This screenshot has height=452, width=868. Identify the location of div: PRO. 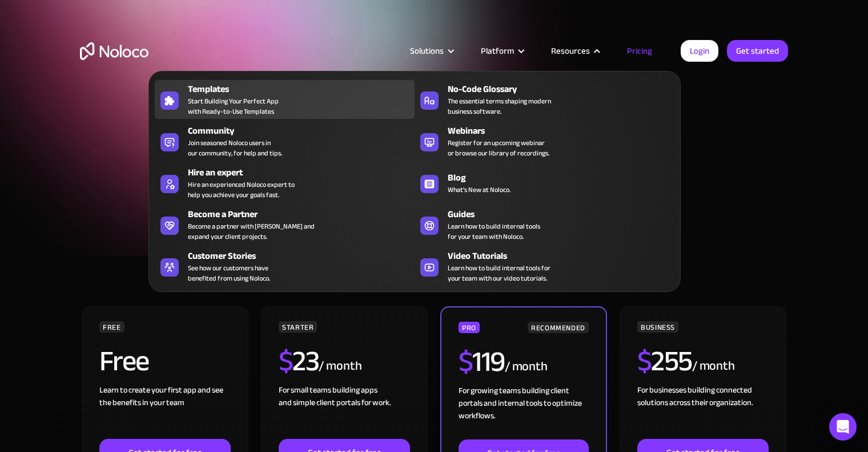
(469, 328).